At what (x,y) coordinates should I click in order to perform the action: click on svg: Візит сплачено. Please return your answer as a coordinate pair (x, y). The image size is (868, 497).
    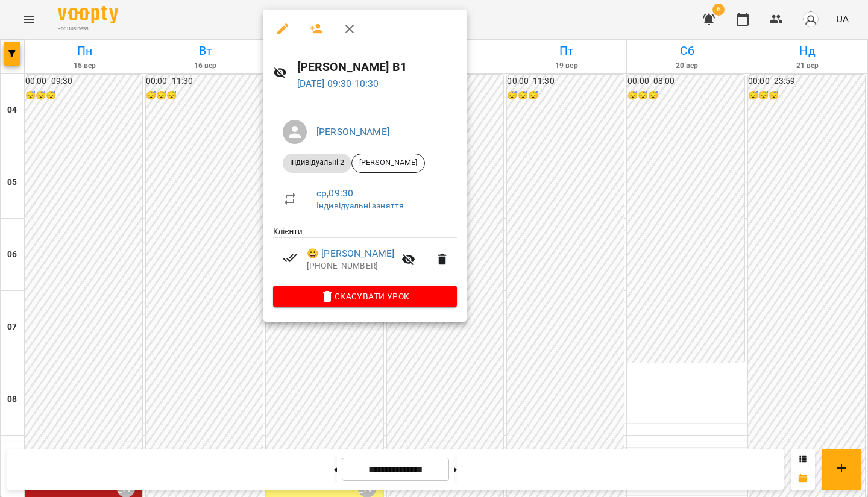
    Looking at the image, I should click on (290, 258).